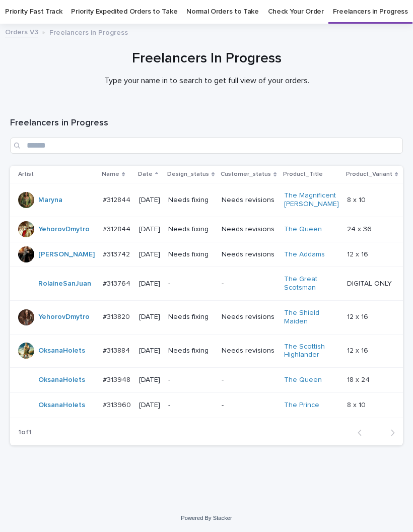 Image resolution: width=413 pixels, height=532 pixels. Describe the element at coordinates (304, 255) in the screenshot. I see `a: The Addams` at that location.